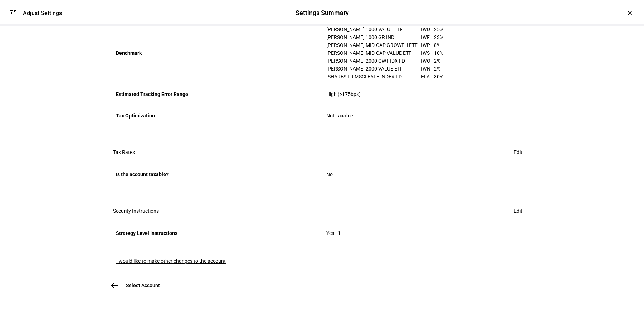 This screenshot has width=644, height=314. I want to click on div: Tax Optimization, so click(217, 116).